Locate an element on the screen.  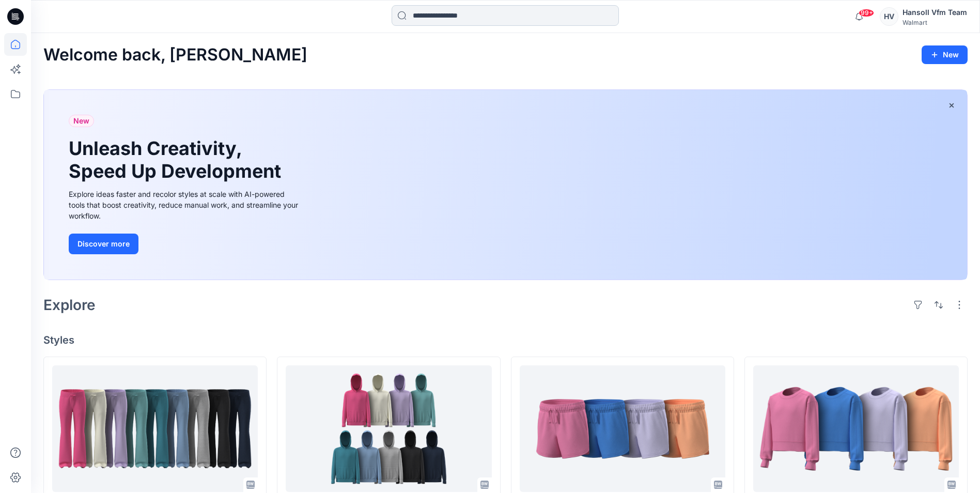
h2: Explore is located at coordinates (69, 305).